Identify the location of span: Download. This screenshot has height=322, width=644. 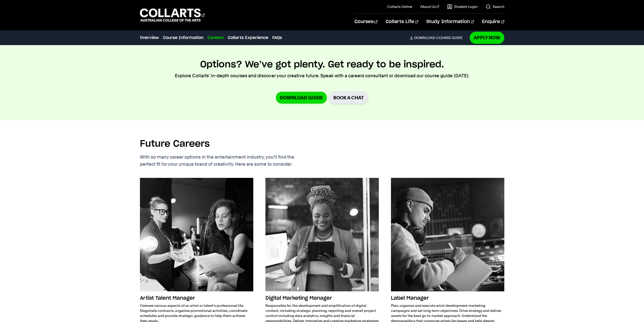
(425, 38).